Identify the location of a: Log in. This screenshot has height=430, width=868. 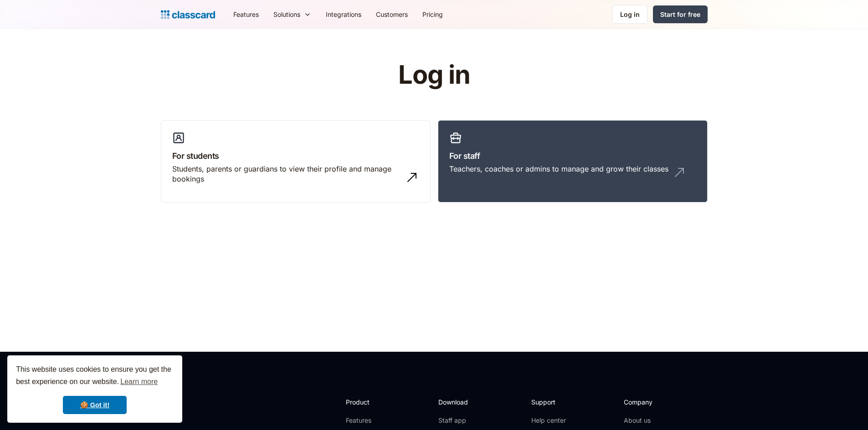
(629, 14).